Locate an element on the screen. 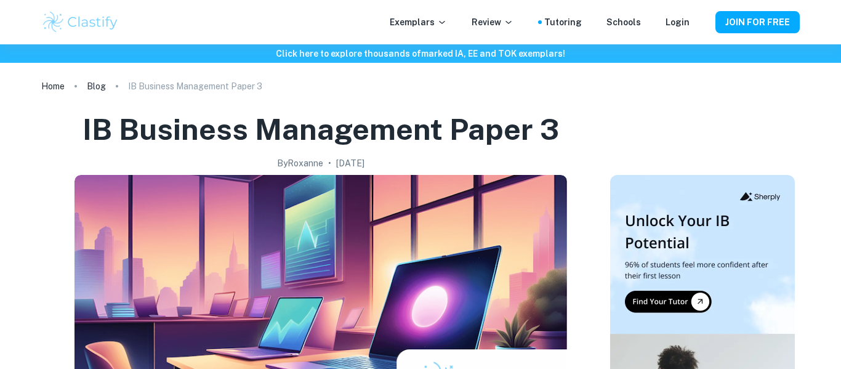 The width and height of the screenshot is (841, 369). p: Review is located at coordinates (492, 22).